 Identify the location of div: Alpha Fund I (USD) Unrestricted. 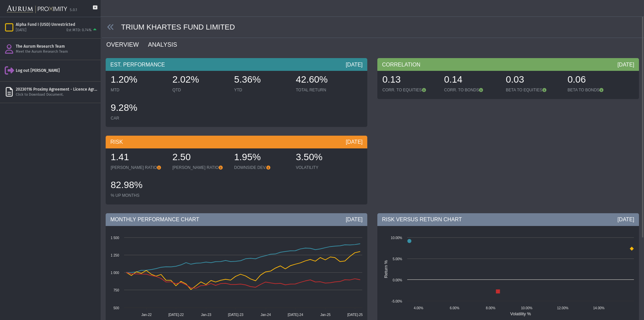
(57, 25).